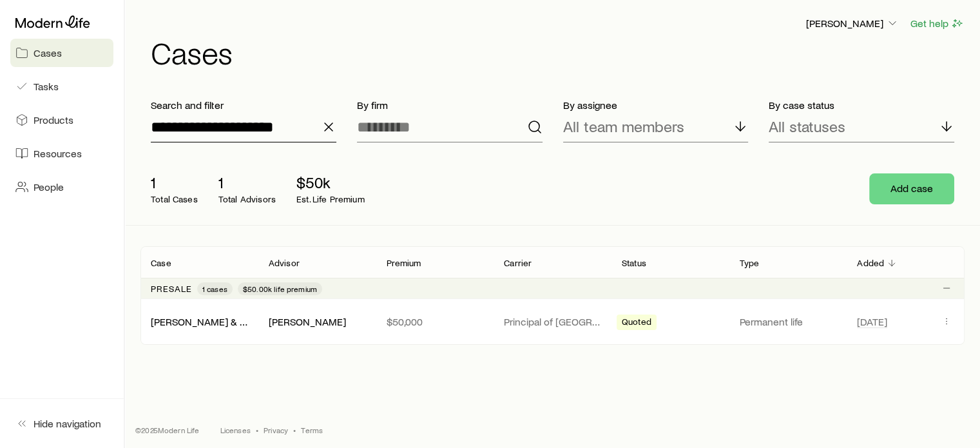 This screenshot has height=448, width=980. Describe the element at coordinates (53, 120) in the screenshot. I see `span: Products` at that location.